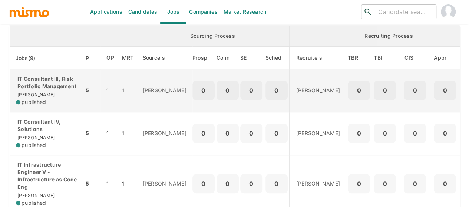  What do you see at coordinates (92, 58) in the screenshot?
I see `th: Priority` at bounding box center [92, 58].